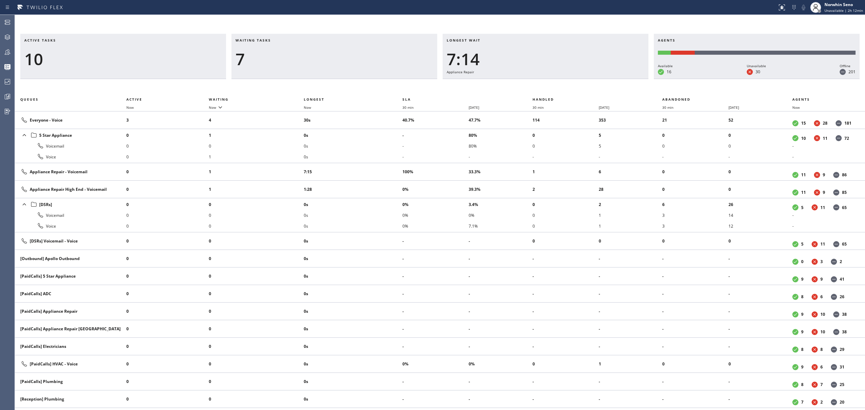  I want to click on dd: 38, so click(844, 314).